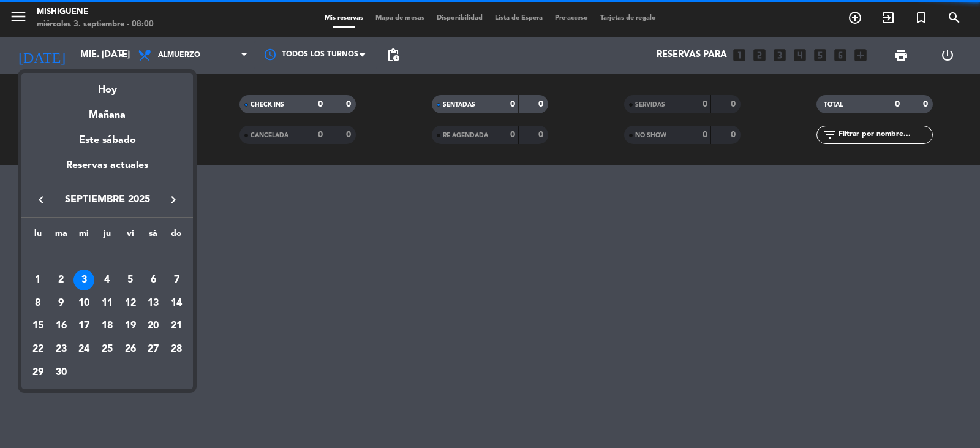 This screenshot has height=448, width=980. What do you see at coordinates (84, 349) in the screenshot?
I see `div: 24` at bounding box center [84, 349].